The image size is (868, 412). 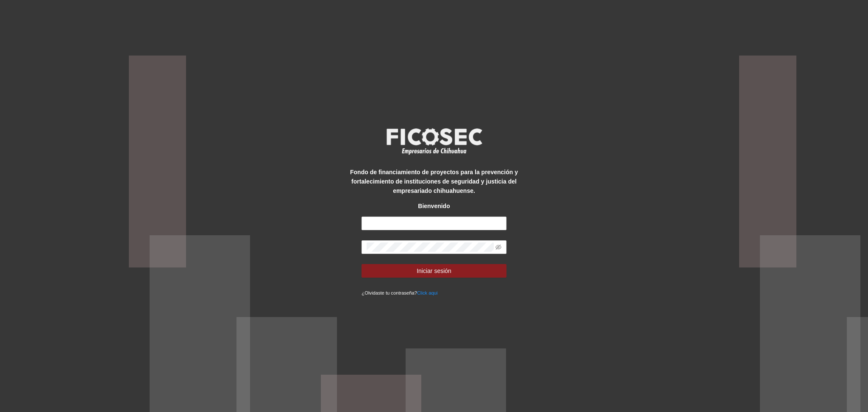 I want to click on strong: Bienvenido, so click(x=434, y=206).